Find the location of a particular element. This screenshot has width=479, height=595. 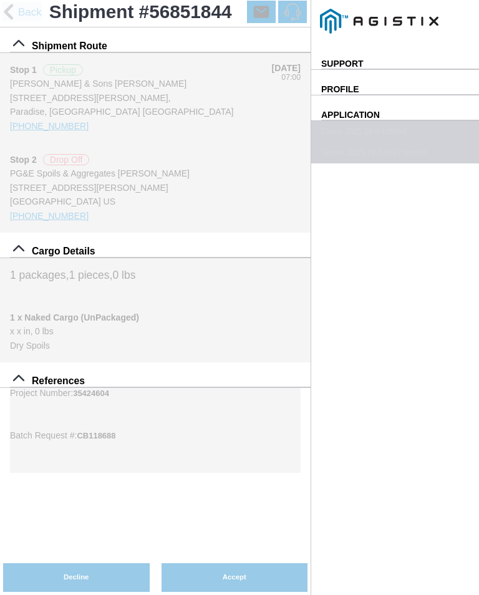

ion-list-header: Profile is located at coordinates (395, 82).